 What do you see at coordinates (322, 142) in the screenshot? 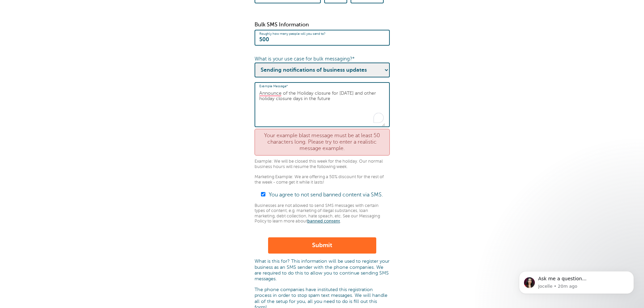
I see `div: Your example blast message must be at least 50 characters long. Please try to enter a realistic m...` at bounding box center [322, 142].